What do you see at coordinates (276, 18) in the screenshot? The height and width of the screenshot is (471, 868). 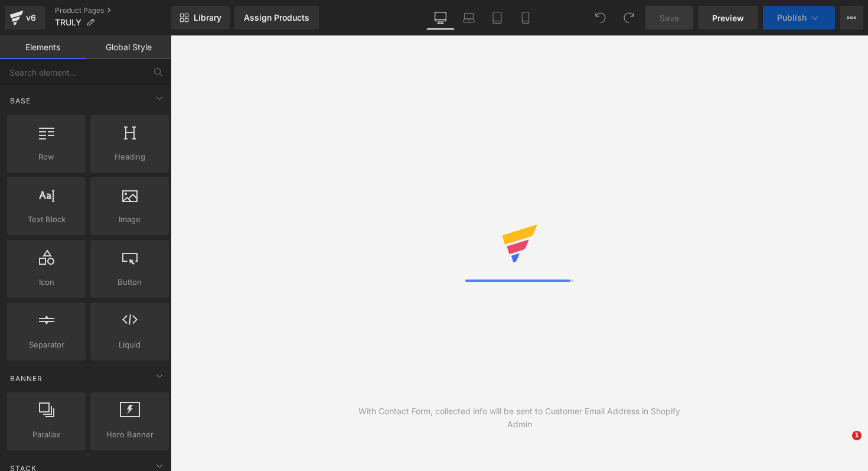 I see `div: Assign Products` at bounding box center [276, 18].